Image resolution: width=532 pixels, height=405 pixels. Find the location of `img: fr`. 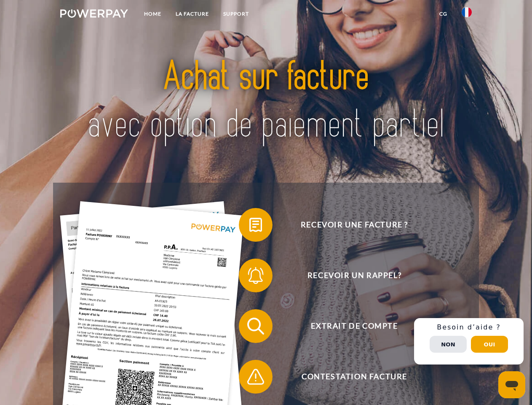

img: fr is located at coordinates (467, 12).